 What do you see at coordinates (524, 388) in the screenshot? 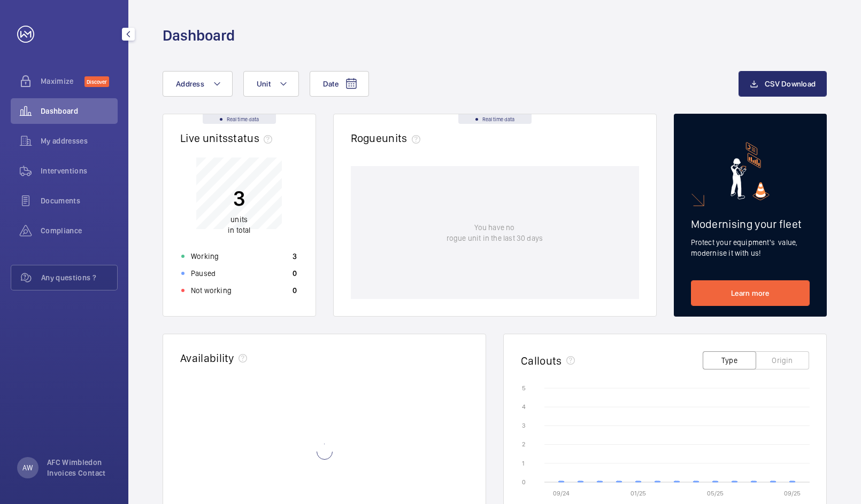
I see `text: 5` at bounding box center [524, 388].